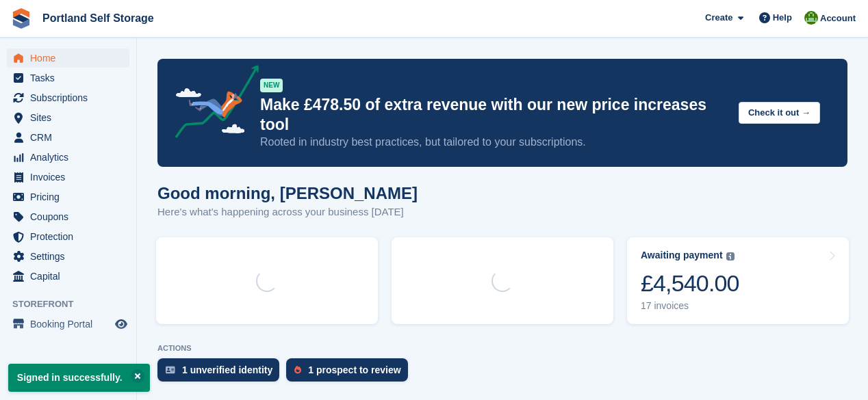 The width and height of the screenshot is (868, 400). Describe the element at coordinates (837, 19) in the screenshot. I see `span: Account` at that location.